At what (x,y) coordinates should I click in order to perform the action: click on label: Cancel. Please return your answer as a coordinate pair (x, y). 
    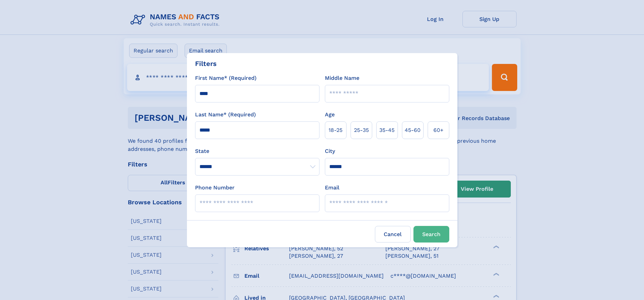
    Looking at the image, I should click on (393, 234).